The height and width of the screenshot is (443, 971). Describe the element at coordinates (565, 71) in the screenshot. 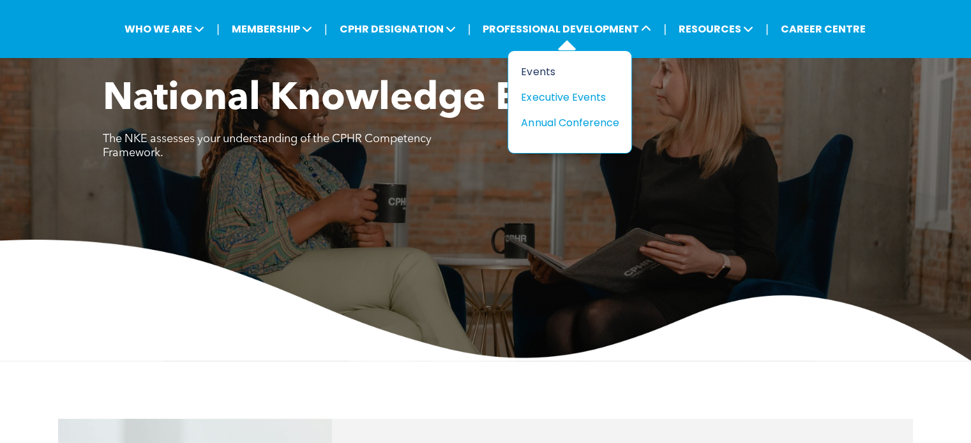

I see `div: Events` at that location.